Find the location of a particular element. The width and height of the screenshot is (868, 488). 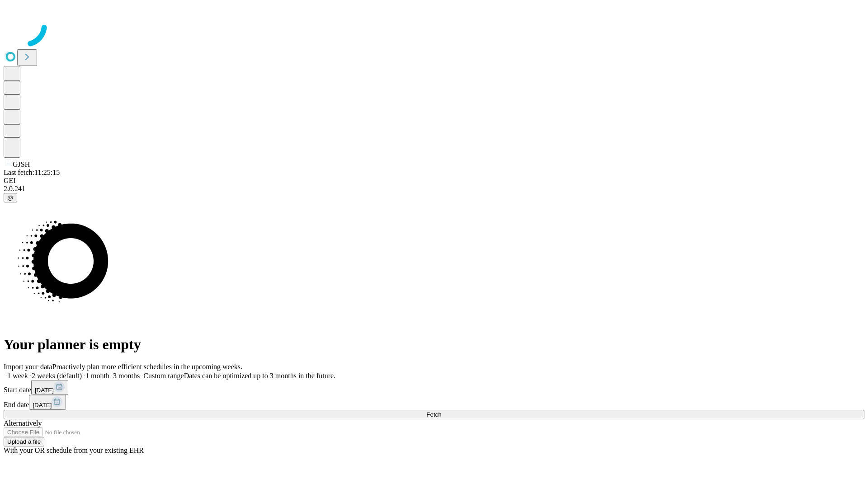

span: 3 months is located at coordinates (126, 375).